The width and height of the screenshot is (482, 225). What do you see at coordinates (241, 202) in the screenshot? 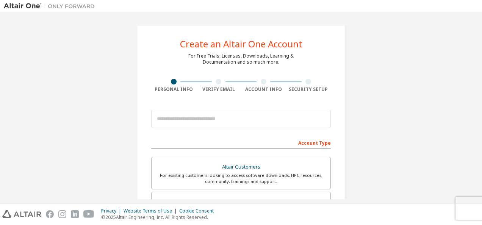
I see `div: Students` at bounding box center [241, 202].